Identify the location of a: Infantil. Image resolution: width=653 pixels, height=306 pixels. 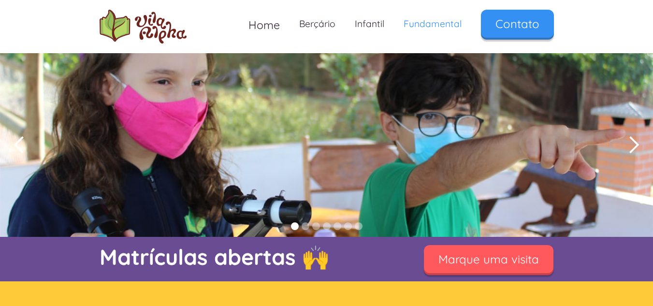
(370, 24).